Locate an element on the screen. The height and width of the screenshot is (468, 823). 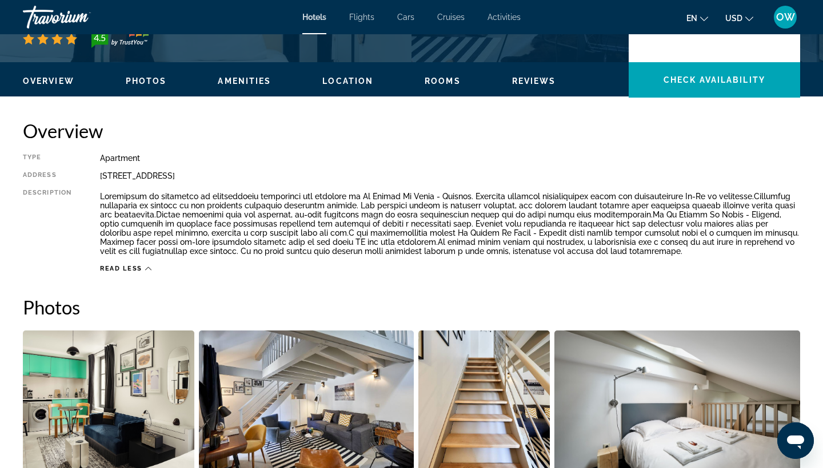
span: Flights is located at coordinates (362, 17).